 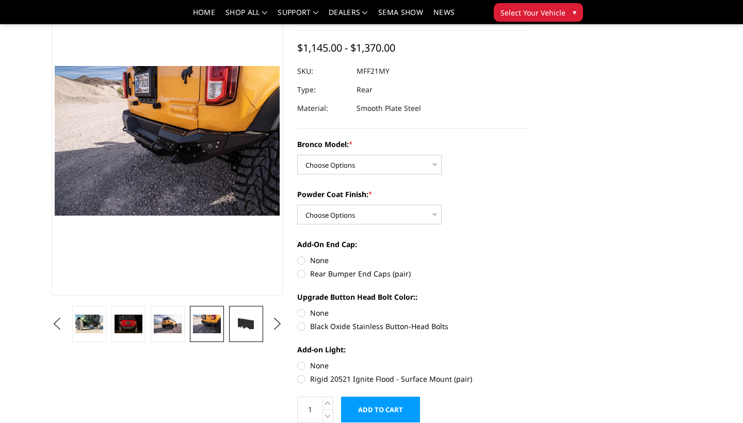 I want to click on img: Shown with stubby ends, standard option, so click(x=128, y=324).